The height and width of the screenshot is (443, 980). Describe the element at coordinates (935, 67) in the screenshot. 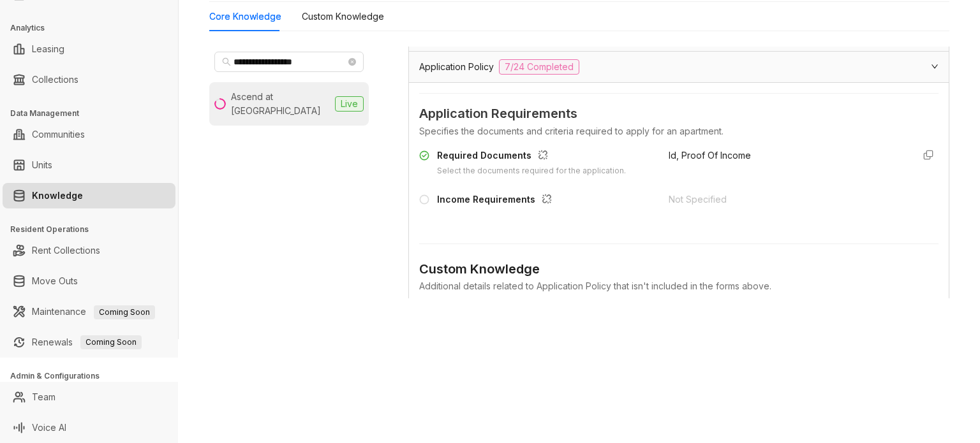

I see `span: expanded` at that location.